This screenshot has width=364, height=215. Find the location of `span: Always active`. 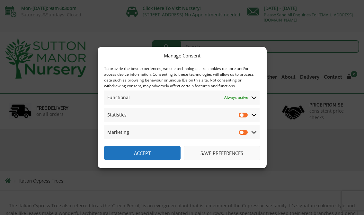

span: Always active is located at coordinates (236, 98).